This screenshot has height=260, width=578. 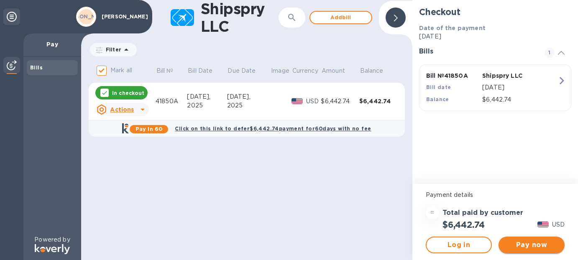 I want to click on span: Due Date, so click(x=247, y=71).